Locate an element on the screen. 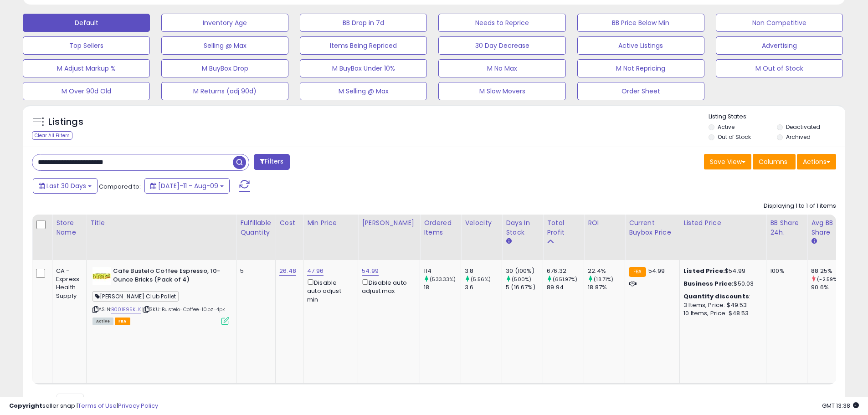 The image size is (868, 415). small: (18.71%) is located at coordinates (603, 279).